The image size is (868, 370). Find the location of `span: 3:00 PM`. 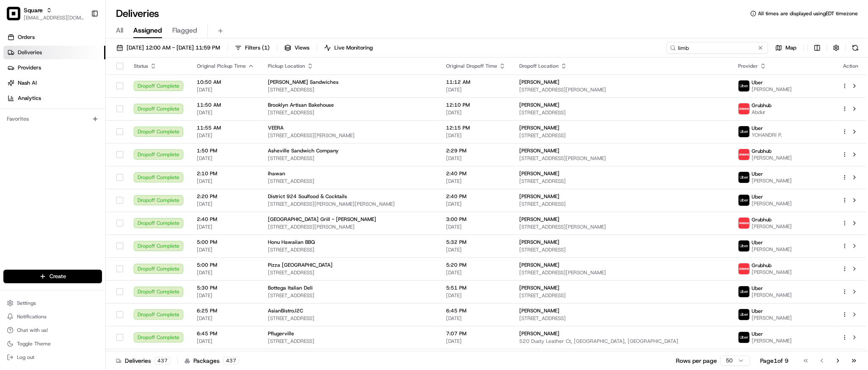

span: 3:00 PM is located at coordinates (476, 219).